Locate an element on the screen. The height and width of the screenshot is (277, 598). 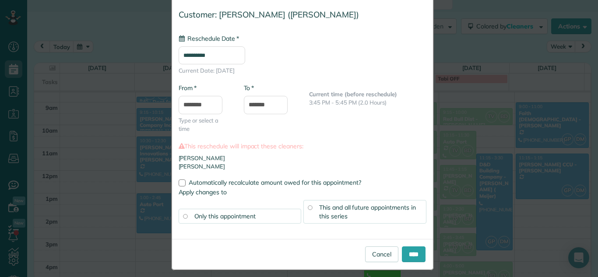
p: 3:45 PM - 5:45 PM (2.0 Hours) is located at coordinates (368, 102).